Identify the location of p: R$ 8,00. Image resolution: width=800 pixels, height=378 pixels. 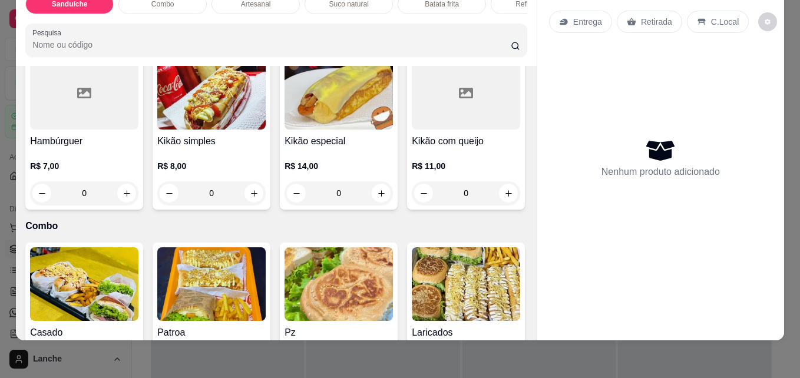
(212, 166).